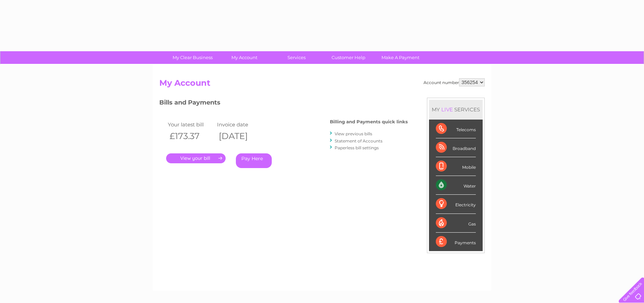 This screenshot has width=644, height=303. I want to click on a: Customer Help, so click(348, 57).